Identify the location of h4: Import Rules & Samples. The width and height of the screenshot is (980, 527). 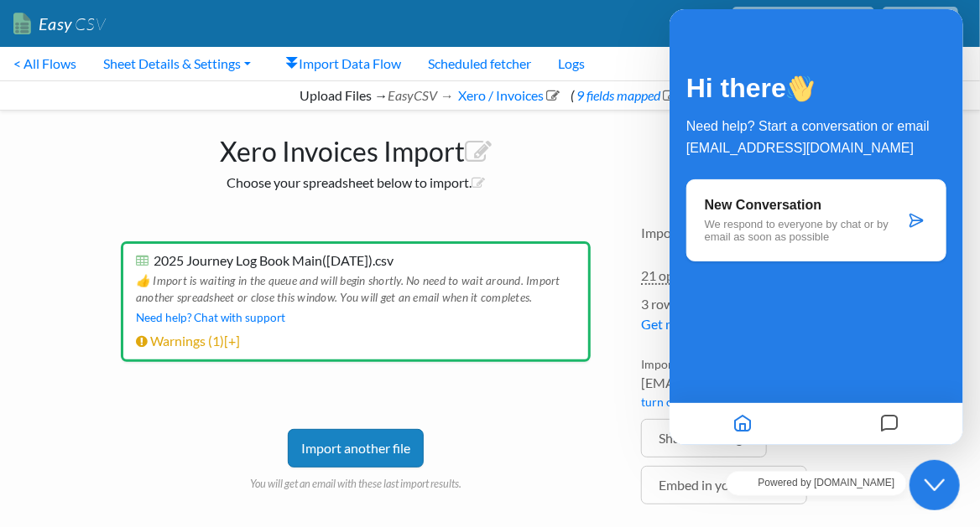
(758, 232).